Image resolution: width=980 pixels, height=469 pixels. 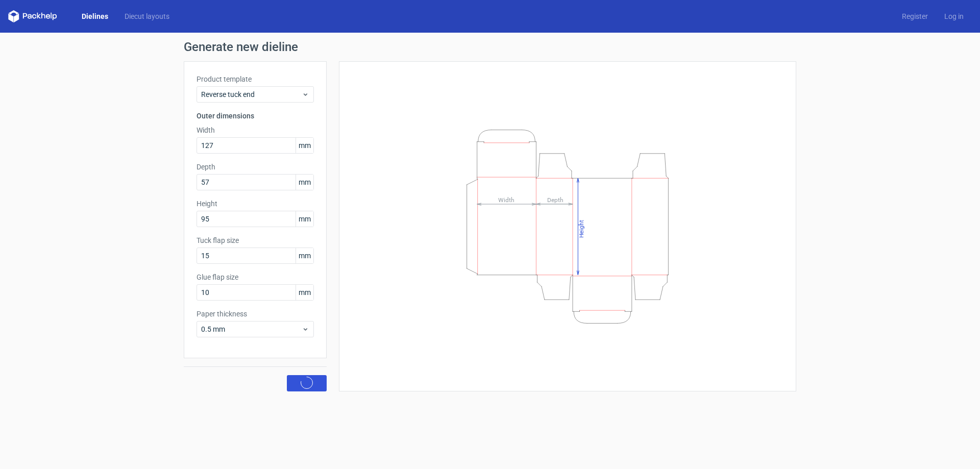 What do you see at coordinates (581, 228) in the screenshot?
I see `tspan: Height` at bounding box center [581, 228].